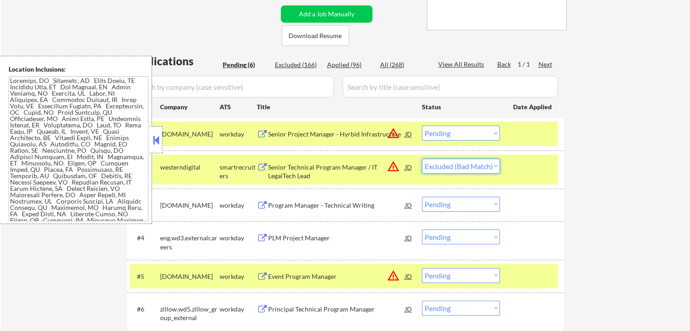 The height and width of the screenshot is (331, 690). What do you see at coordinates (335, 107) in the screenshot?
I see `div: Title` at bounding box center [335, 107].